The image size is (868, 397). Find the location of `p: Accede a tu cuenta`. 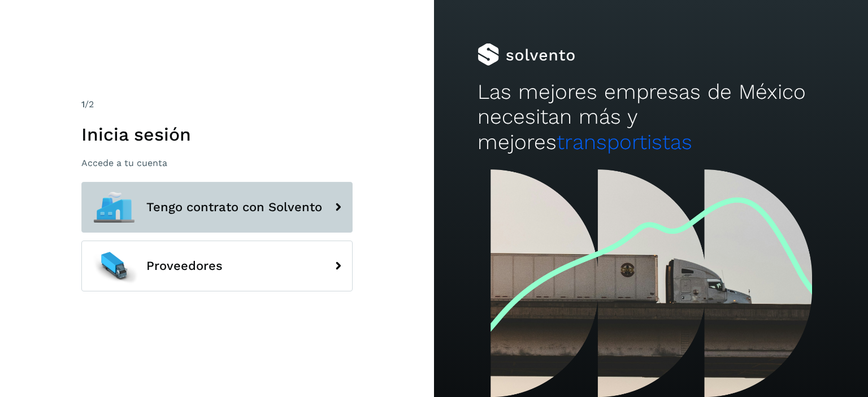

p: Accede a tu cuenta is located at coordinates (217, 163).